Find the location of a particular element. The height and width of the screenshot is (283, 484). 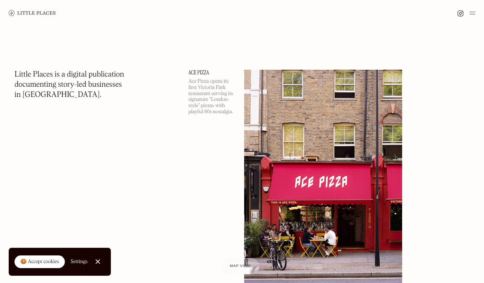

a: Ace Pizza is located at coordinates (212, 72).